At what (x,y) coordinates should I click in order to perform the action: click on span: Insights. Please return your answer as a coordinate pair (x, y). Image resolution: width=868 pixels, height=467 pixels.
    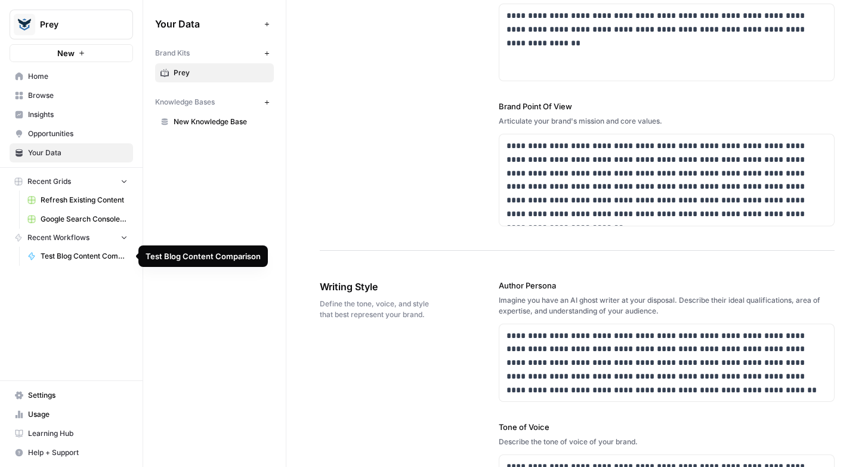
    Looking at the image, I should click on (77, 115).